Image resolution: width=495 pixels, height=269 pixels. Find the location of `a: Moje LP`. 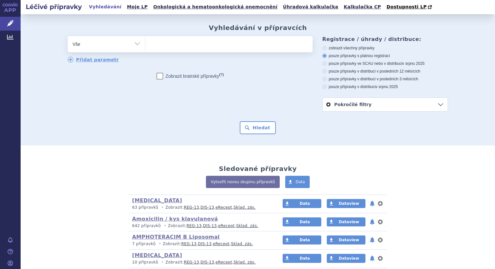

a: Moje LP is located at coordinates (137, 7).